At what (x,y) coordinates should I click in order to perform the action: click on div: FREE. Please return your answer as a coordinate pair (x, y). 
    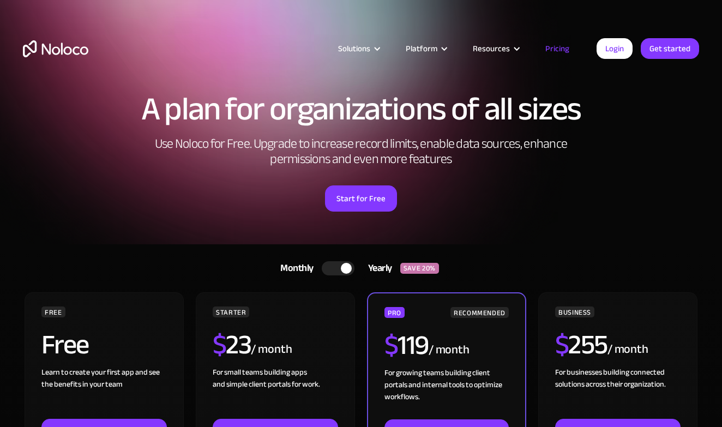
    Looking at the image, I should click on (53, 312).